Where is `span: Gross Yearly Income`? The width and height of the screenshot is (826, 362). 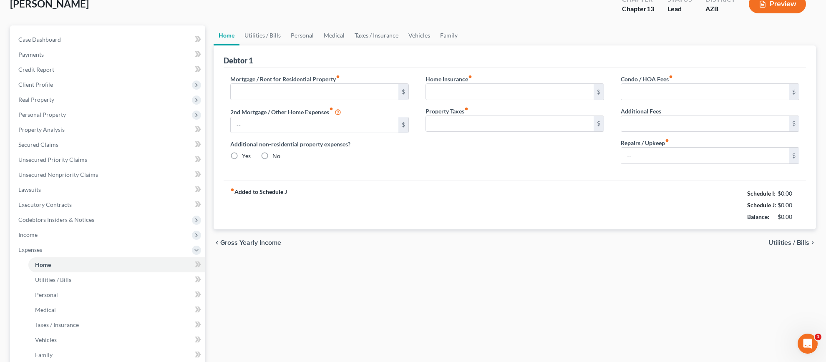 span: Gross Yearly Income is located at coordinates (251, 243).